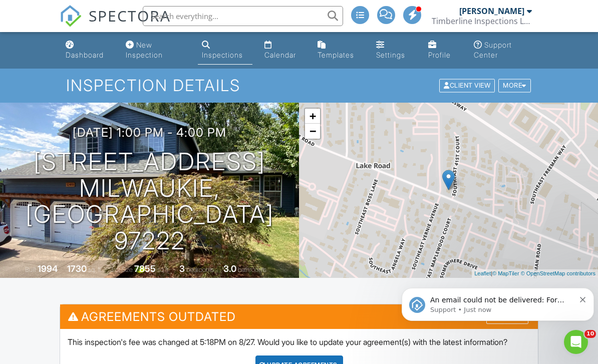  I want to click on span: sq. ft., so click(95, 270).